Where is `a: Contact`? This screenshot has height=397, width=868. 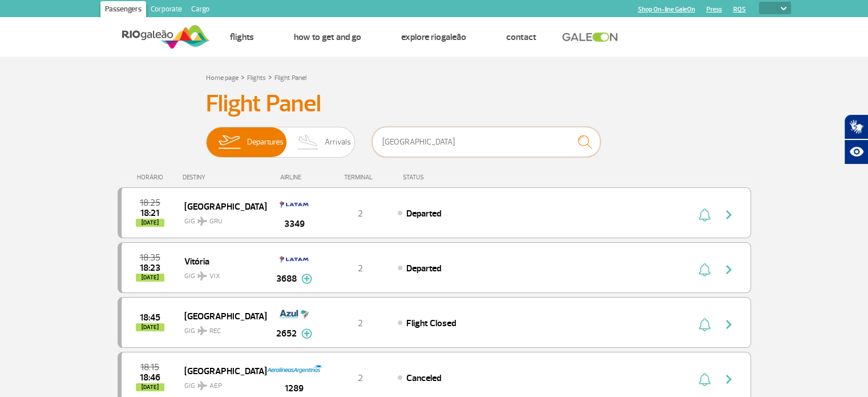
a: Contact is located at coordinates (521, 37).